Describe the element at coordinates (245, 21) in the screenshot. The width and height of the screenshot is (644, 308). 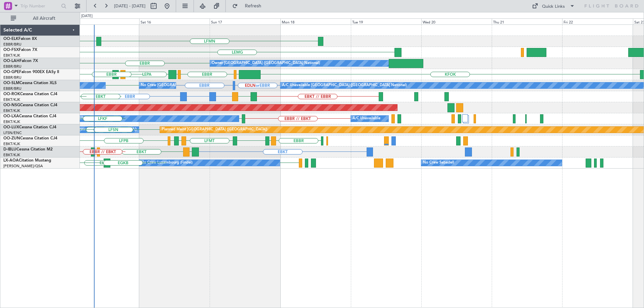
I see `div: Sun 17` at that location.